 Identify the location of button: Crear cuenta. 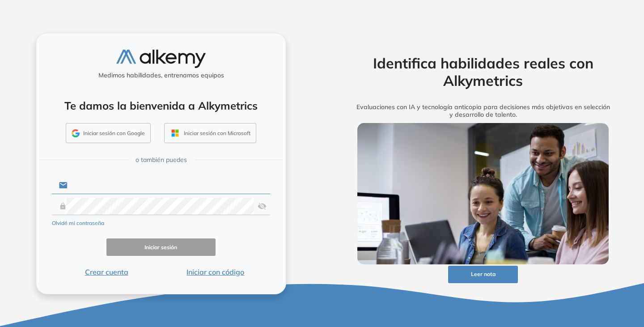
(107, 272).